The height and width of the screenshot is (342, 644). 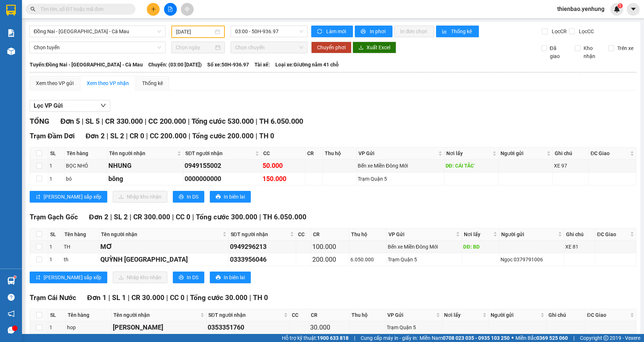 What do you see at coordinates (262, 259) in the screenshot?
I see `div: 0333956046` at bounding box center [262, 259].